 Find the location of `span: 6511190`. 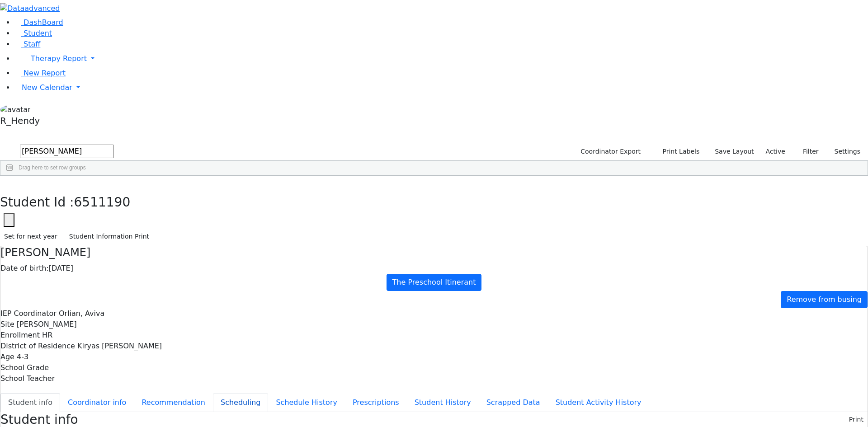

span: 6511190 is located at coordinates (102, 202).